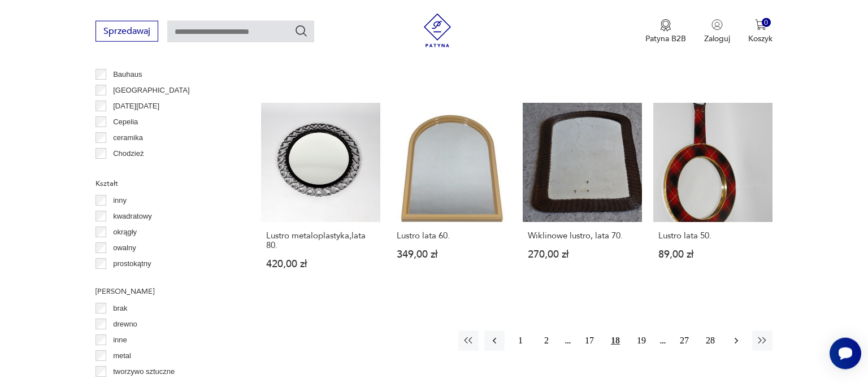 The width and height of the screenshot is (868, 383). What do you see at coordinates (120, 201) in the screenshot?
I see `p: inny` at bounding box center [120, 201].